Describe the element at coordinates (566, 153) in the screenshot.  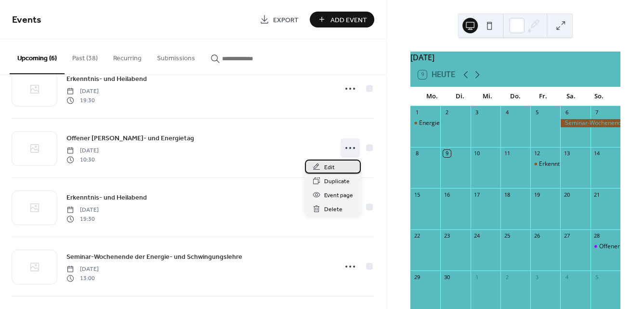
I see `div: 13` at that location.